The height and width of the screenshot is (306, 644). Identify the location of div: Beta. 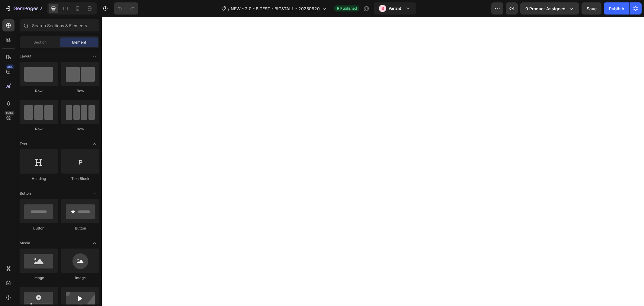
(10, 113).